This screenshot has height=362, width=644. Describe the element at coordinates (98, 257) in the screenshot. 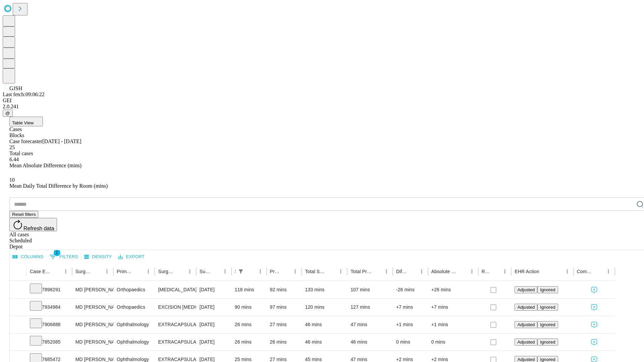

I see `button: Density` at that location.